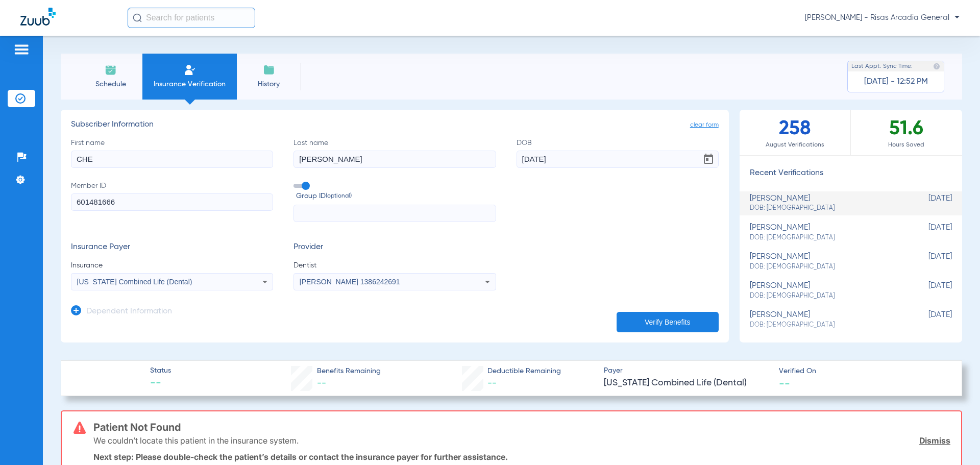  What do you see at coordinates (189, 85) in the screenshot?
I see `span: Insurance Verification` at bounding box center [189, 85].